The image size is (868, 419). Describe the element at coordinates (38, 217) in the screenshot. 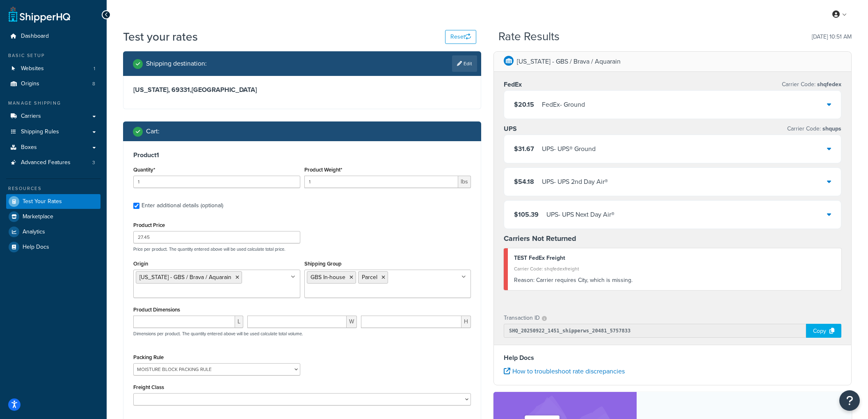

I see `span: Marketplace` at that location.